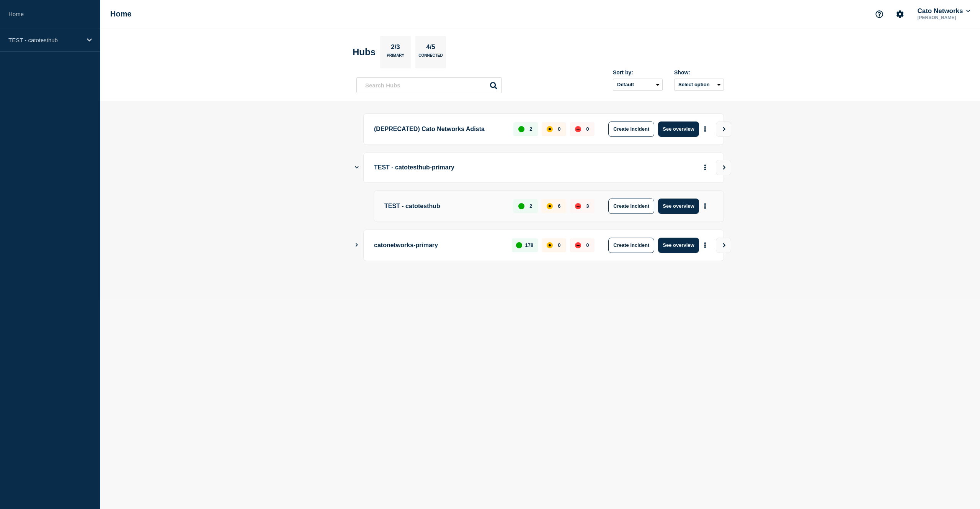  What do you see at coordinates (431, 58) in the screenshot?
I see `p: Connected` at bounding box center [431, 58].